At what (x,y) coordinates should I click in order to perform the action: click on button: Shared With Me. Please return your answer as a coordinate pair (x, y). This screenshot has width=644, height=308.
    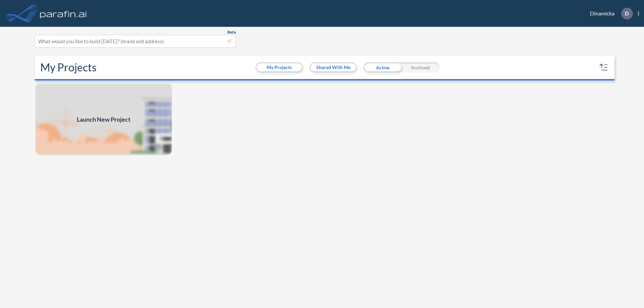
    Looking at the image, I should click on (333, 67).